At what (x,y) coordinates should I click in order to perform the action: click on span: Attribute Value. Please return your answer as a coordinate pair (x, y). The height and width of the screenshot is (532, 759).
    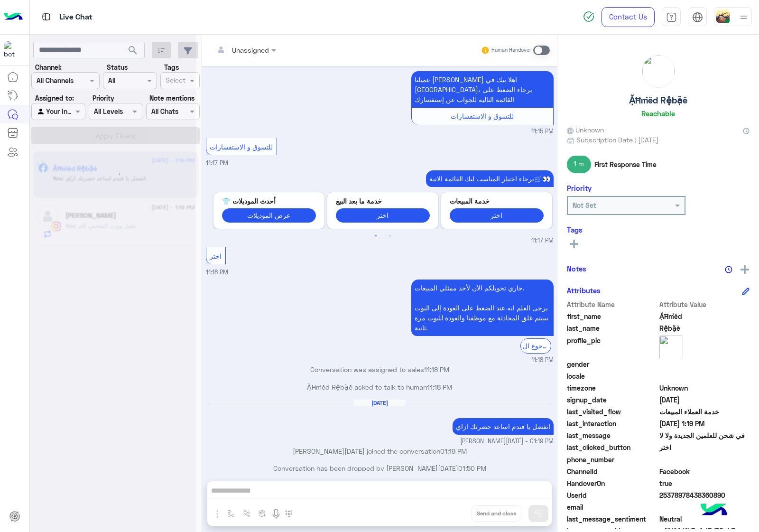
    Looking at the image, I should click on (705, 304).